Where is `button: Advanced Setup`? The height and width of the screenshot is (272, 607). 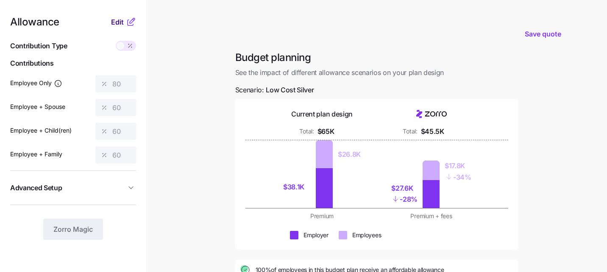
button: Advanced Setup is located at coordinates (73, 188).